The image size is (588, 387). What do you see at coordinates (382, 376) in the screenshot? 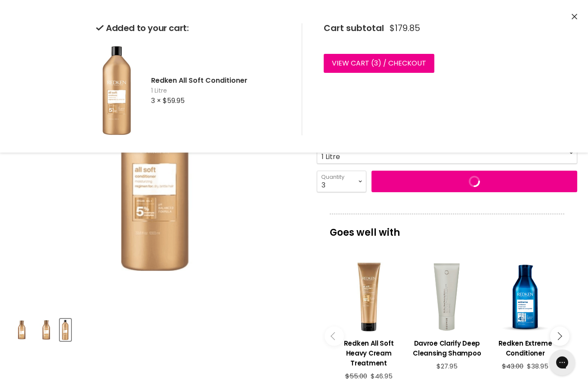
I see `span: $46.95` at bounding box center [382, 376].